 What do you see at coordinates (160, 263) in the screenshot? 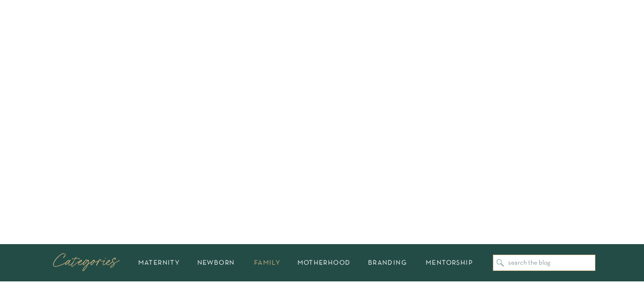
I see `a: maternity` at bounding box center [160, 263].